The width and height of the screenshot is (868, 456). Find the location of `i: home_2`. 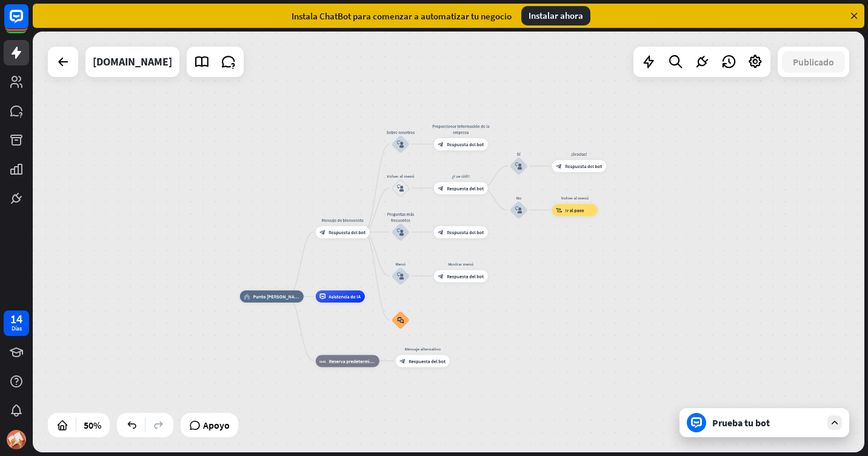

i: home_2 is located at coordinates (247, 296).